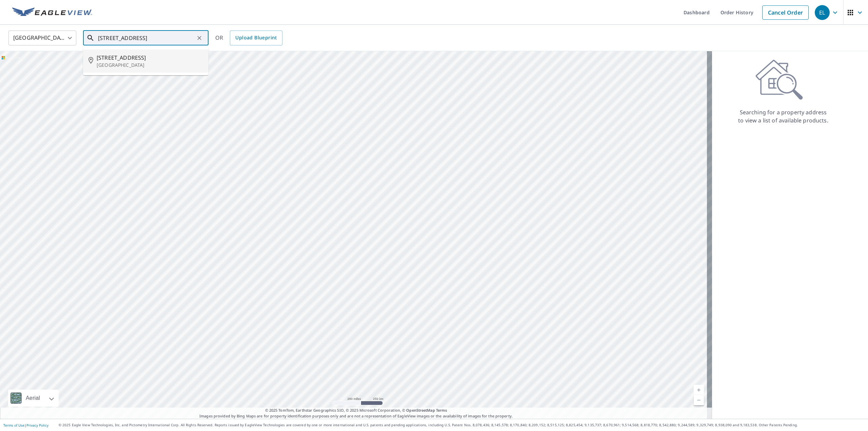 The height and width of the screenshot is (431, 868). What do you see at coordinates (462, 425) in the screenshot?
I see `p: © 2025 Eagle View Technologies, Inc. and Pictometry International Corp. All Rights Reserved. Repo...` at bounding box center [462, 425].